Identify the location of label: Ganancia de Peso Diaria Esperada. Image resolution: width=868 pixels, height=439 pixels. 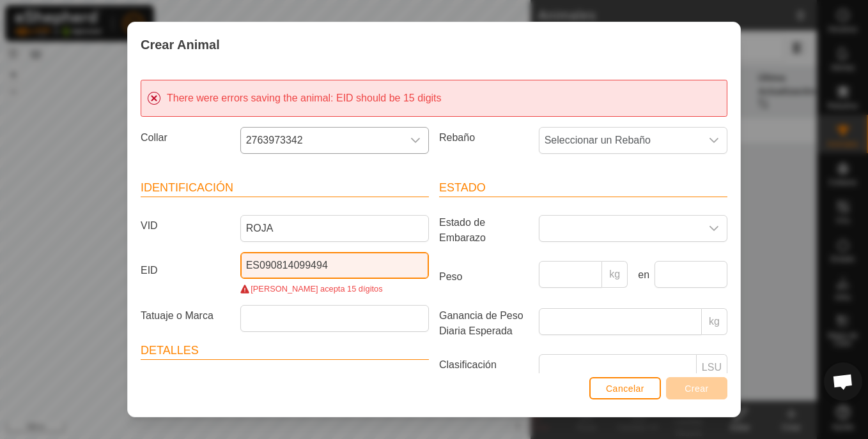
(483, 324).